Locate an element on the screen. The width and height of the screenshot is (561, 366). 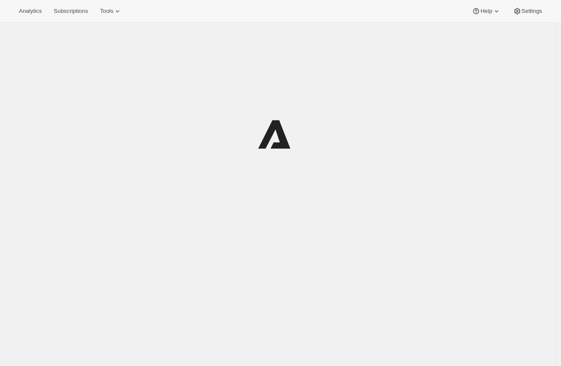
span: Settings is located at coordinates (532, 11).